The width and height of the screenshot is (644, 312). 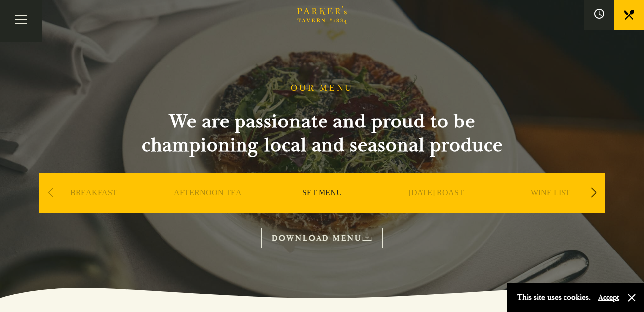 I want to click on div: 5 / 9, so click(x=550, y=208).